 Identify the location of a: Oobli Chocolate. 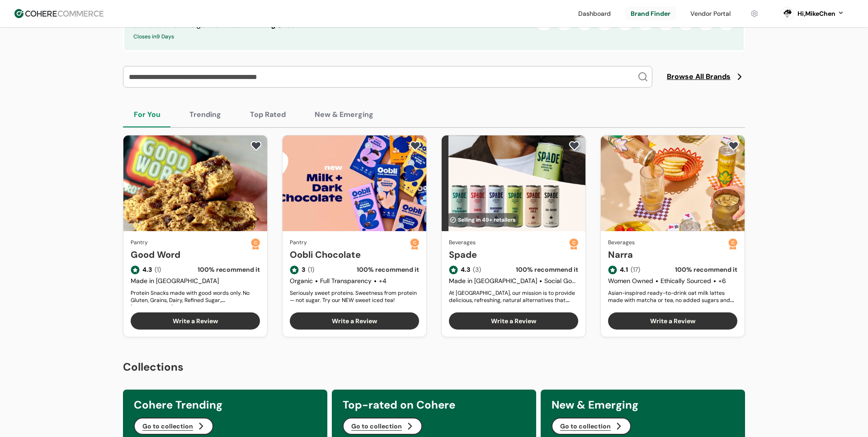
(350, 255).